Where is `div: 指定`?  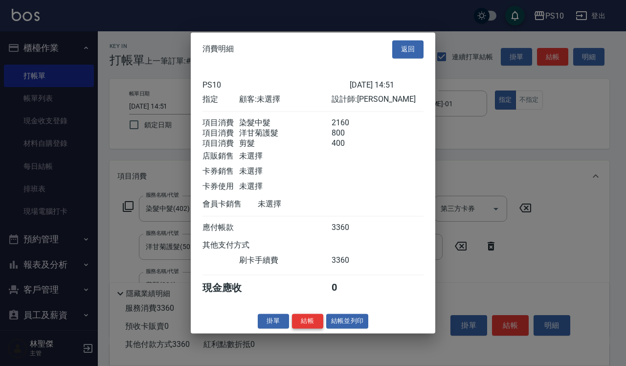
div: 指定 is located at coordinates (220, 99).